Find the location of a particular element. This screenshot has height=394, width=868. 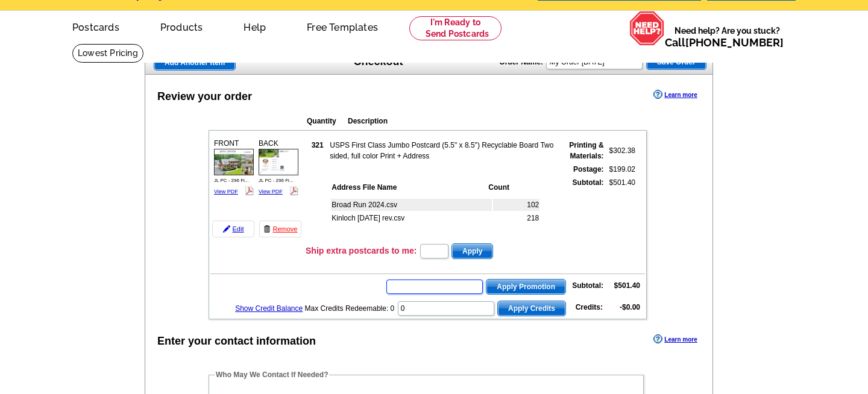

td: Broad Run 2024.csv is located at coordinates (412, 205).